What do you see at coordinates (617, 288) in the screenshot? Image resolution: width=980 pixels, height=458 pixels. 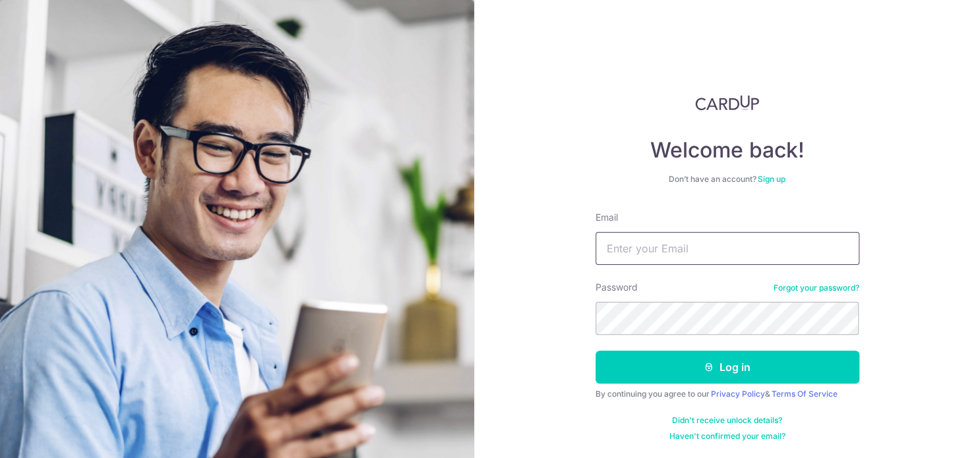 I see `label: Password` at bounding box center [617, 288].